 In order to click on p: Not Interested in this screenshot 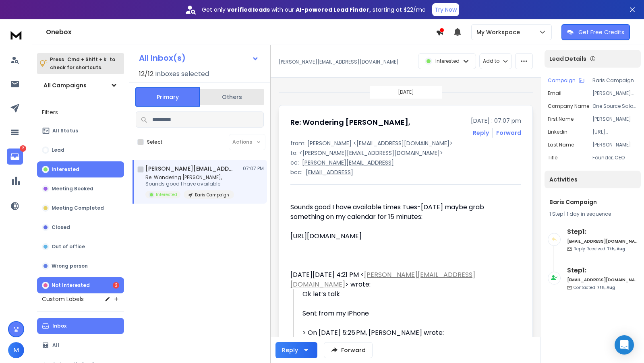, I will do `click(71, 286)`.